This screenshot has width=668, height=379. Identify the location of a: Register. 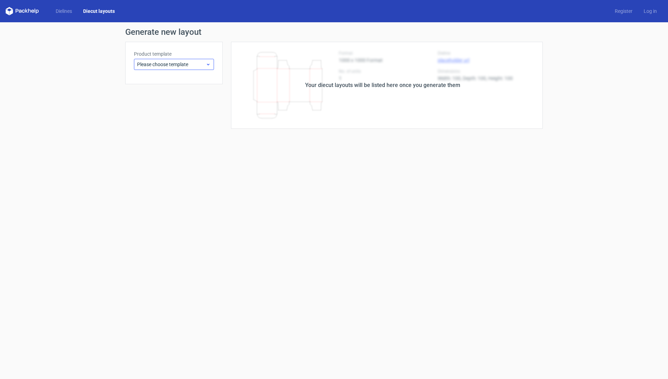
(624, 11).